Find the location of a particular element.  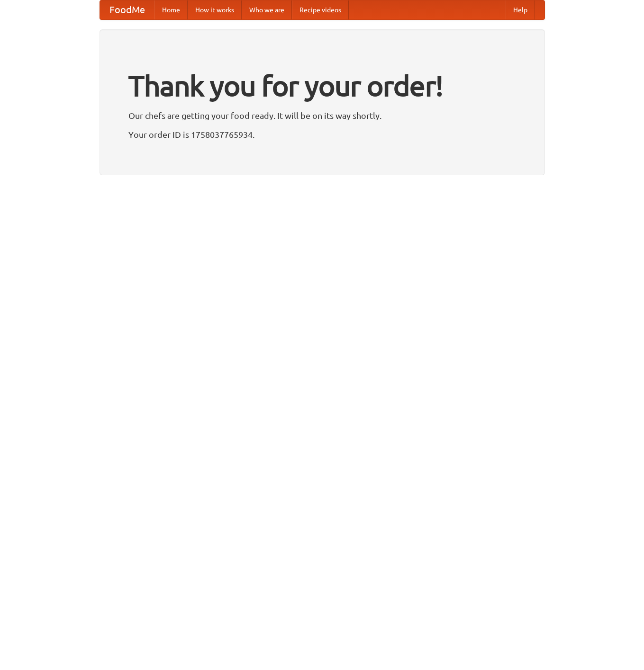

a: Home is located at coordinates (171, 10).